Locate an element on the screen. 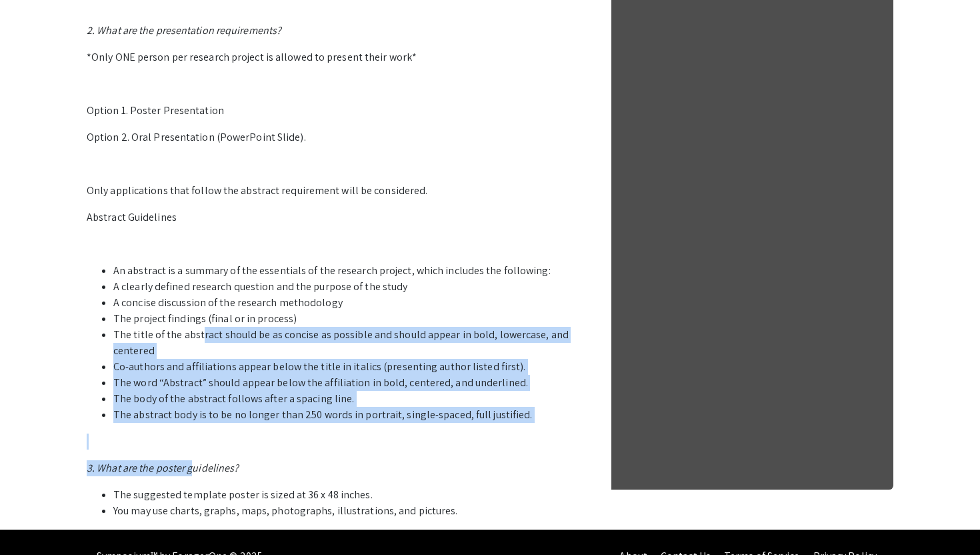 Image resolution: width=980 pixels, height=555 pixels. li: The title of the abstract should be as concise as possible and should appear in bold, lowercase, ... is located at coordinates (350, 343).